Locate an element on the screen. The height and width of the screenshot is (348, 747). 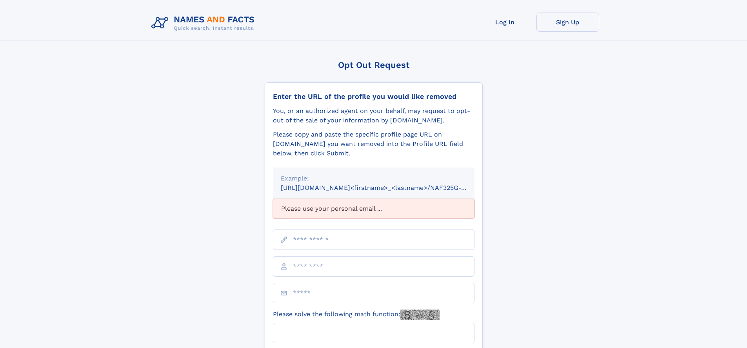
label: Please solve the following math function: is located at coordinates (356, 314).